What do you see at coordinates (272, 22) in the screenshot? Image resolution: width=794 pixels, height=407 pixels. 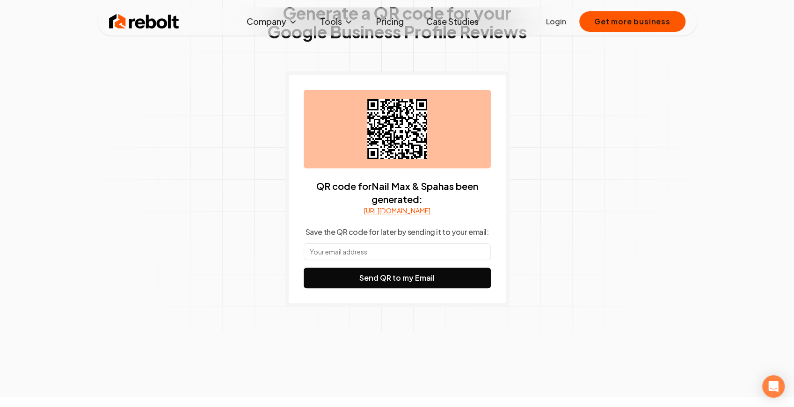 I see `button: Company` at bounding box center [272, 22].